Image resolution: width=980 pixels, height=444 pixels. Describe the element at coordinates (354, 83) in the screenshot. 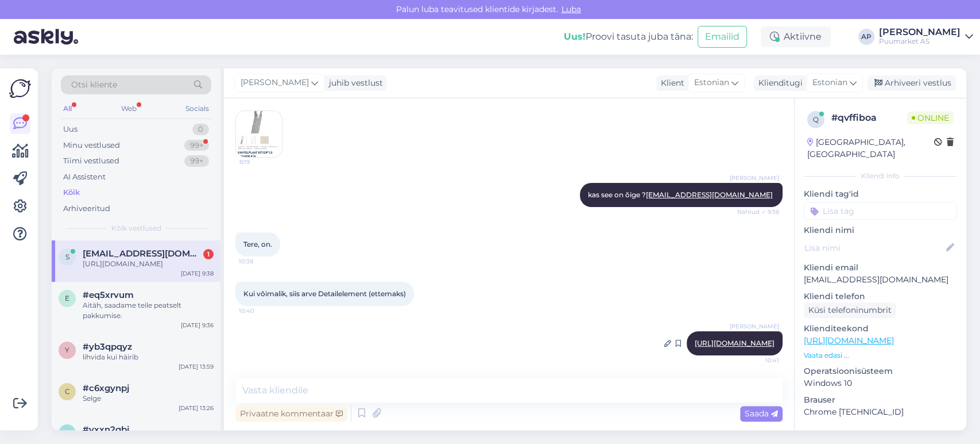

I see `div: juhib vestlust` at that location.